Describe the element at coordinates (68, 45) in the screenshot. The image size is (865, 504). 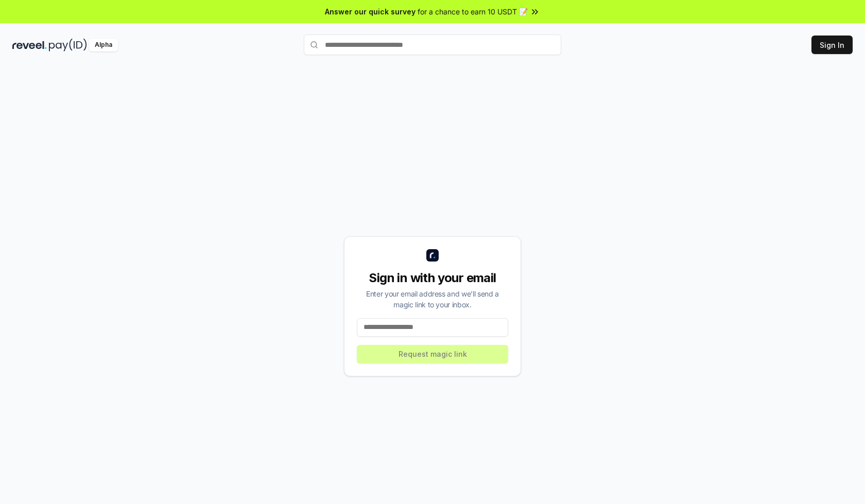
I see `img: pay_id` at that location.